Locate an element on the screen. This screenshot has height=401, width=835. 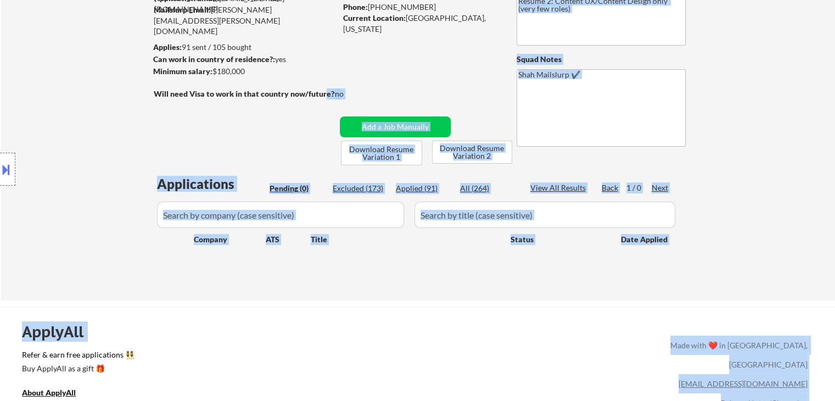
div: Company is located at coordinates (229, 239).